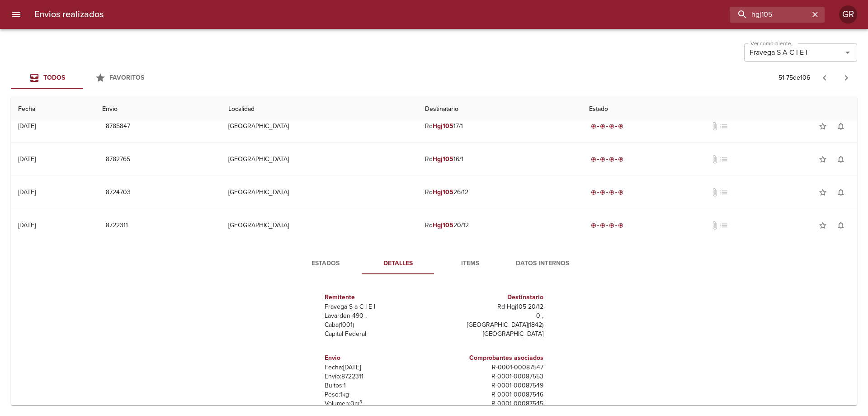  Describe the element at coordinates (361, 401) in the screenshot. I see `sup: 3` at that location.